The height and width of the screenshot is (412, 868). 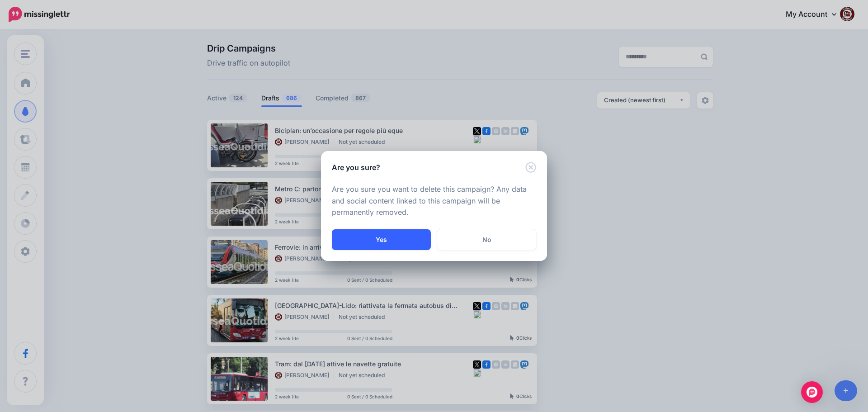 I want to click on button: Yes, so click(x=381, y=240).